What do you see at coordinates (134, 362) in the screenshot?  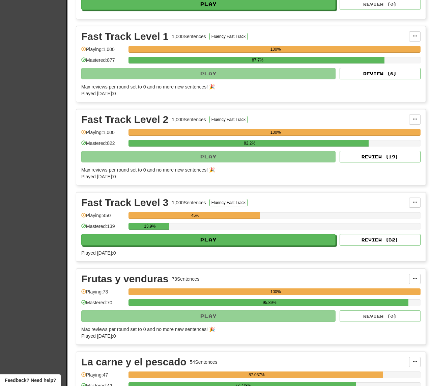 I see `div: La carne y el pescado` at bounding box center [134, 362].